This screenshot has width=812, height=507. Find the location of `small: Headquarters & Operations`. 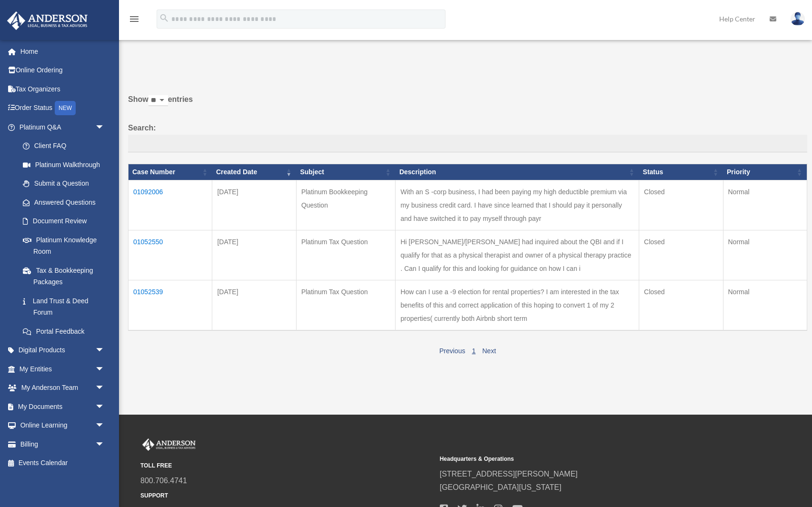

small: Headquarters & Operations is located at coordinates (586, 459).